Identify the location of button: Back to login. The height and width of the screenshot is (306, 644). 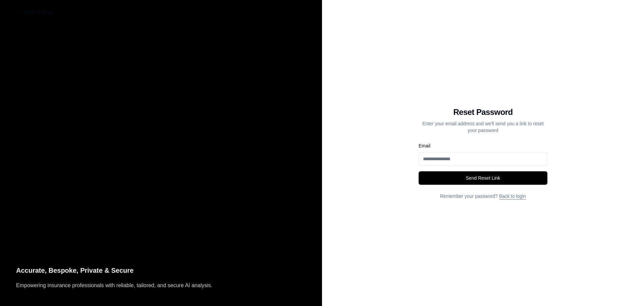
(35, 12).